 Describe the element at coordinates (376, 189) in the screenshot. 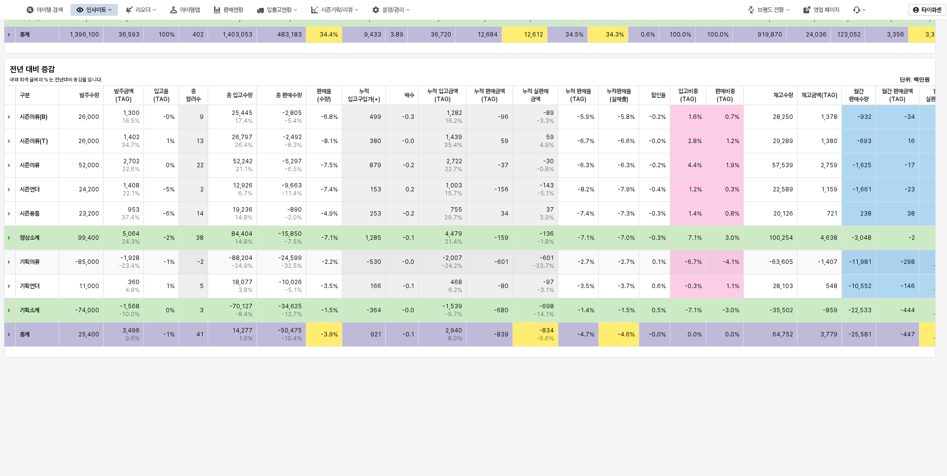

I see `span: 153` at that location.